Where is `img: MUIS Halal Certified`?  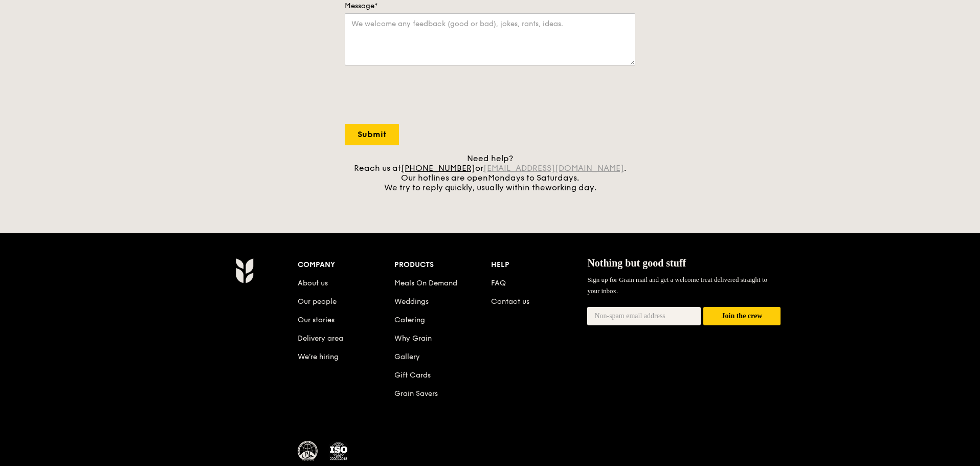
img: MUIS Halal Certified is located at coordinates (308, 451).